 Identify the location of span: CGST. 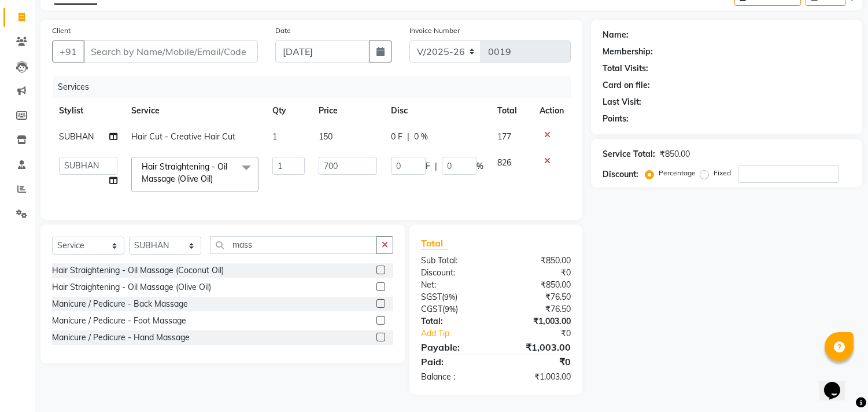
(432, 309).